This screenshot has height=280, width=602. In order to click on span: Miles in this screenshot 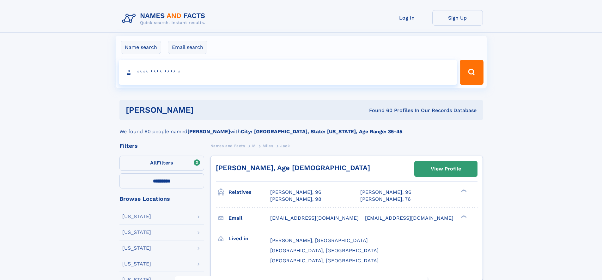, I will do `click(268, 146)`.